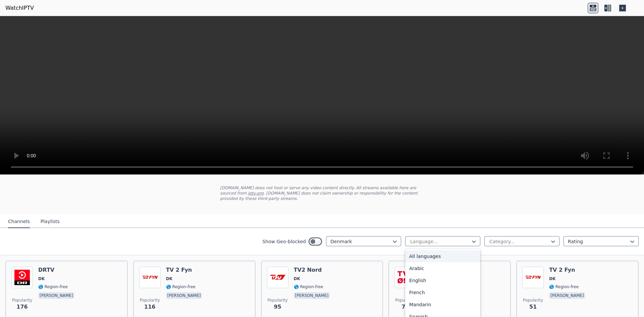 The image size is (644, 317). Describe the element at coordinates (57, 270) in the screenshot. I see `h6: DRTV` at that location.